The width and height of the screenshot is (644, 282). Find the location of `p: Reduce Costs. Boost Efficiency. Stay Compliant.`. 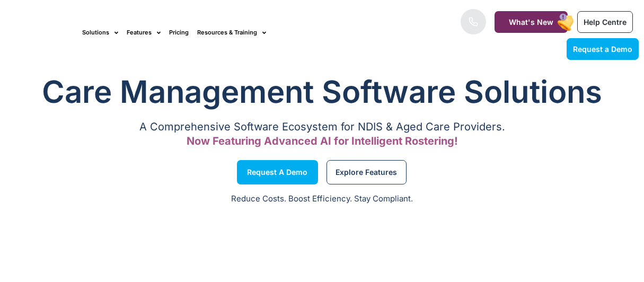

p: Reduce Costs. Boost Efficiency. Stay Compliant. is located at coordinates (322, 199).